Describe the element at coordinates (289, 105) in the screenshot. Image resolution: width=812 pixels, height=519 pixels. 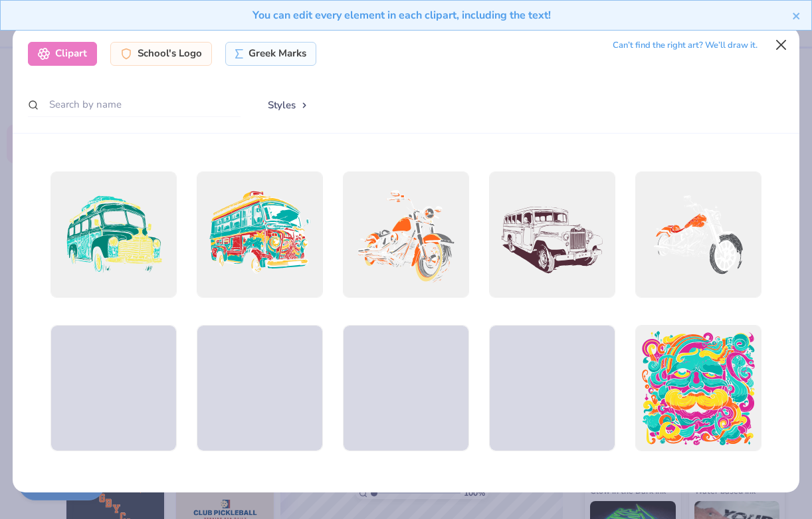
I see `button: Styles` at that location.